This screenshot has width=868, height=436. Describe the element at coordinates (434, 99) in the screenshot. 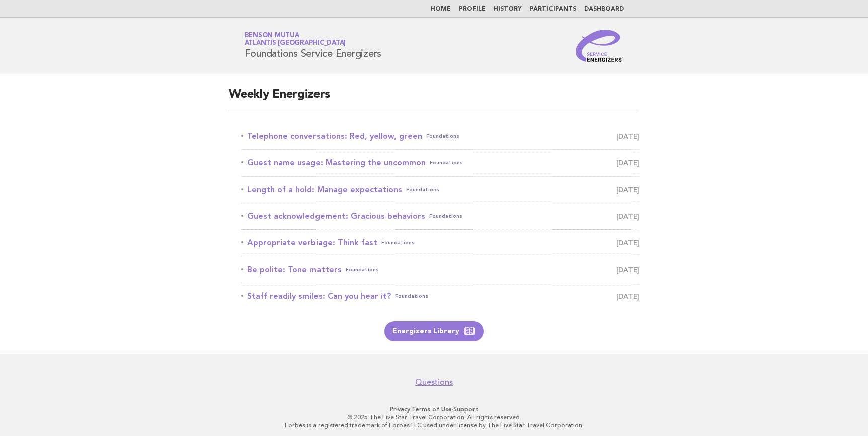

I see `h2: Weekly Energizers` at that location.